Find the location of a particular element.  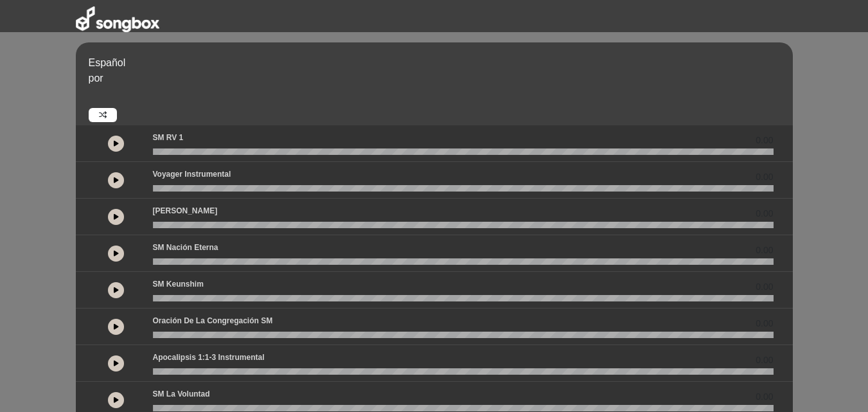

font: Español is located at coordinates (107, 63).